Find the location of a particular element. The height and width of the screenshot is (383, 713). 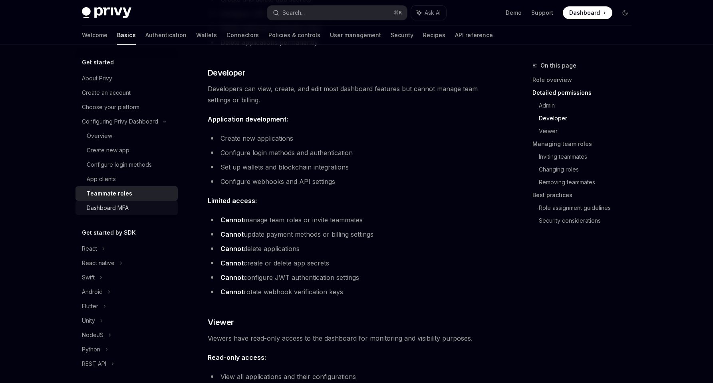

li: Set up wallets and blockchain integrations is located at coordinates (352, 167).